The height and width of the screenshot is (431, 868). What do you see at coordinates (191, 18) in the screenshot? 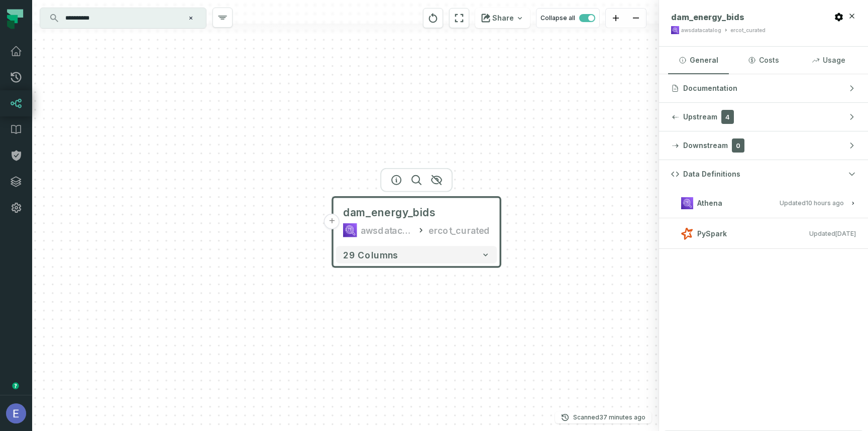
I see `button: Clear search query` at bounding box center [191, 18].